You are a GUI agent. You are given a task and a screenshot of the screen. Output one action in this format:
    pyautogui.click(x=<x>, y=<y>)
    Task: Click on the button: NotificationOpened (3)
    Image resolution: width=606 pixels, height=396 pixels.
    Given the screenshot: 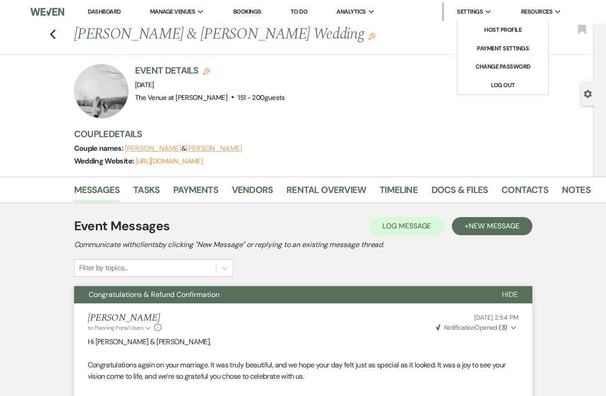 What is the action you would take?
    pyautogui.click(x=477, y=328)
    